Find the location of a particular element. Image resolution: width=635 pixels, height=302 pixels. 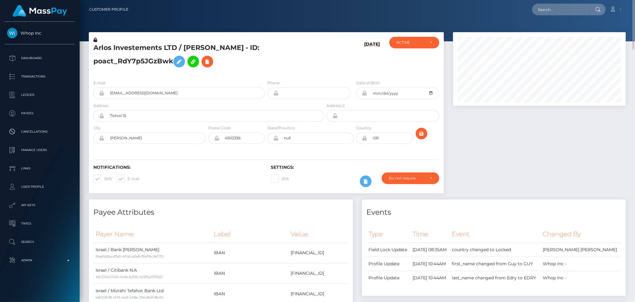

button: ACTIVE is located at coordinates (414, 43).